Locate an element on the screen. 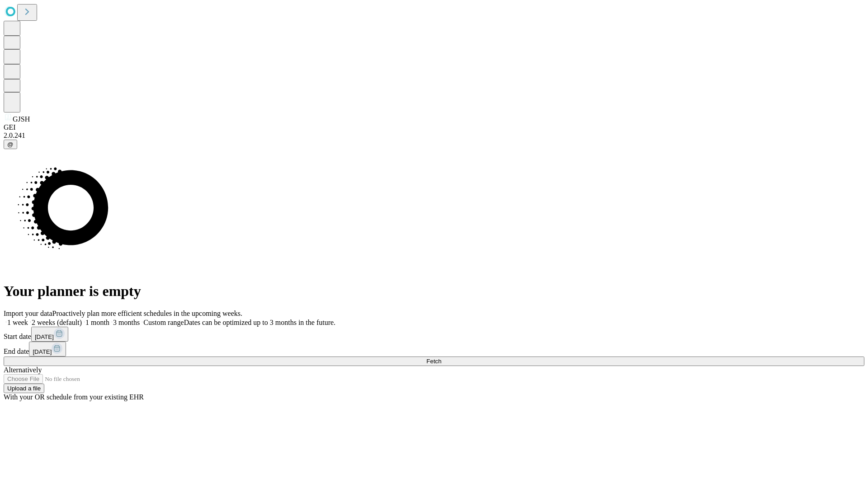 This screenshot has width=868, height=488. div: GEI is located at coordinates (434, 127).